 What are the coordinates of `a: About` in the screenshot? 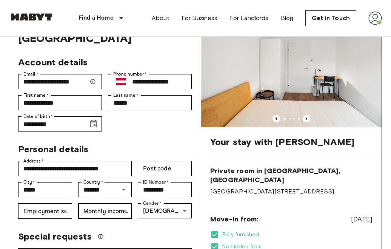 It's located at (161, 18).